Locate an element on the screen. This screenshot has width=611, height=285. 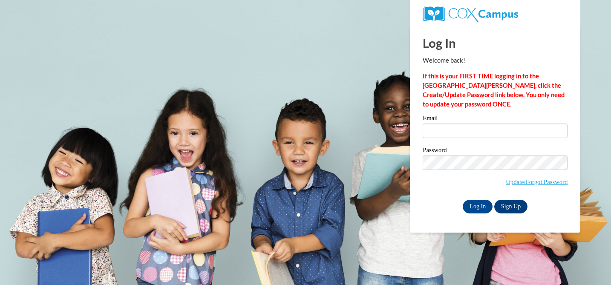
img: COX Campus is located at coordinates (470, 14).